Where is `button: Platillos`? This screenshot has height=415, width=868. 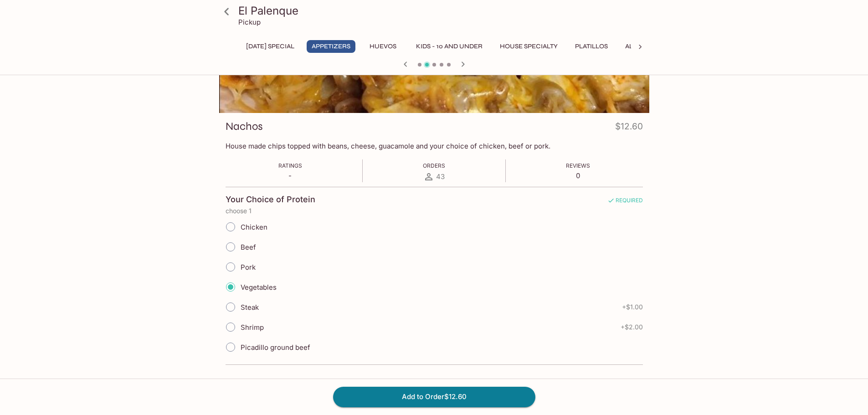
button: Platillos is located at coordinates (592, 46).